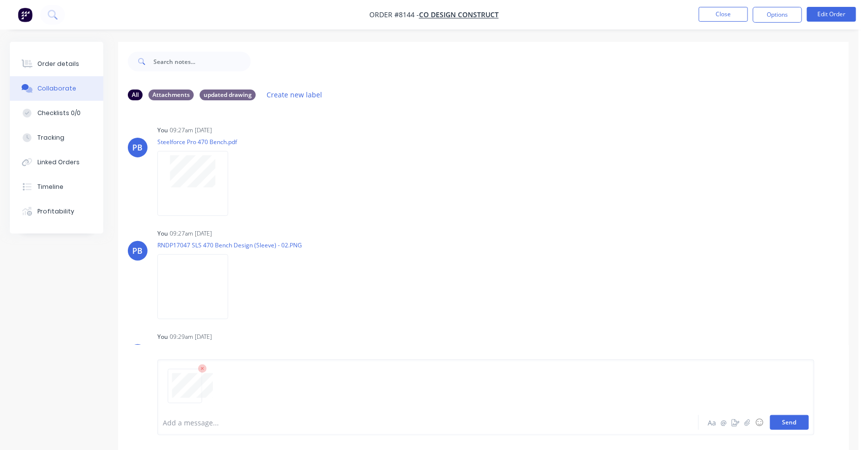 Image resolution: width=868 pixels, height=450 pixels. I want to click on div: Attachments, so click(171, 95).